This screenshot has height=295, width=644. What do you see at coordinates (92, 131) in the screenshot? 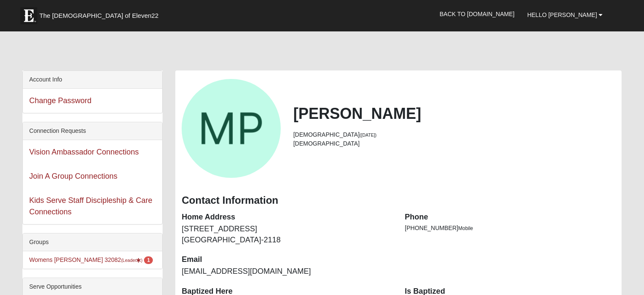
I see `div: Connection Requests` at bounding box center [92, 131].